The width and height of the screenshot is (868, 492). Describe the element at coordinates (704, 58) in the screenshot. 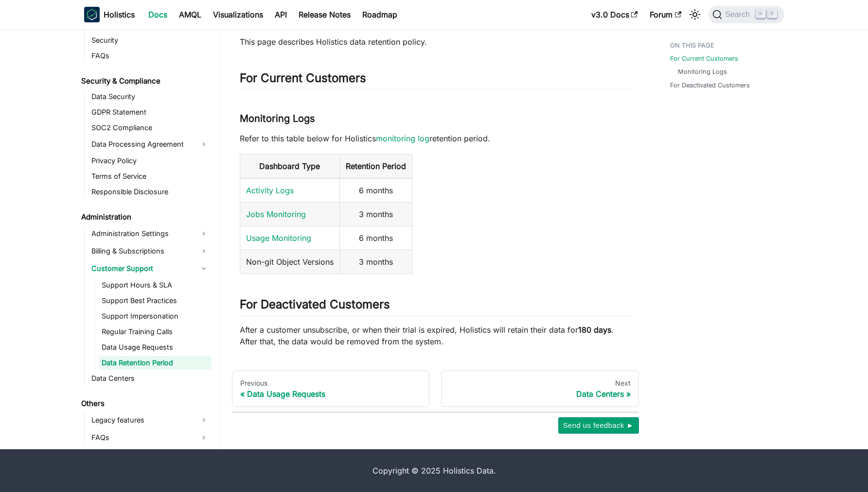

I see `a: For Current Customers` at that location.